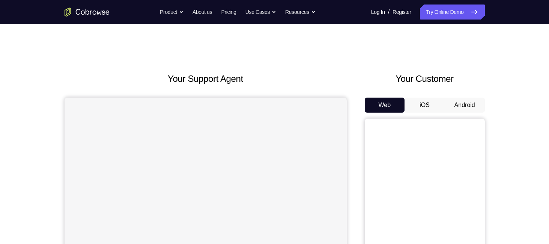  I want to click on a: Go to the home page, so click(87, 12).